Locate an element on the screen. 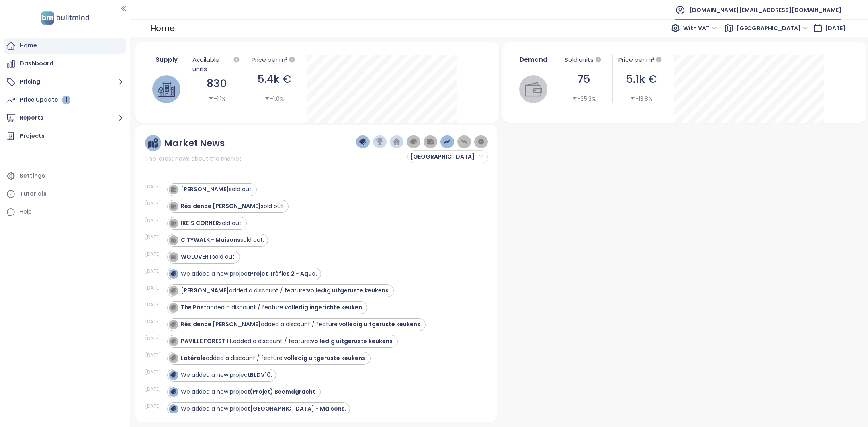 The height and width of the screenshot is (427, 868). button: Pricing is located at coordinates (65, 82).